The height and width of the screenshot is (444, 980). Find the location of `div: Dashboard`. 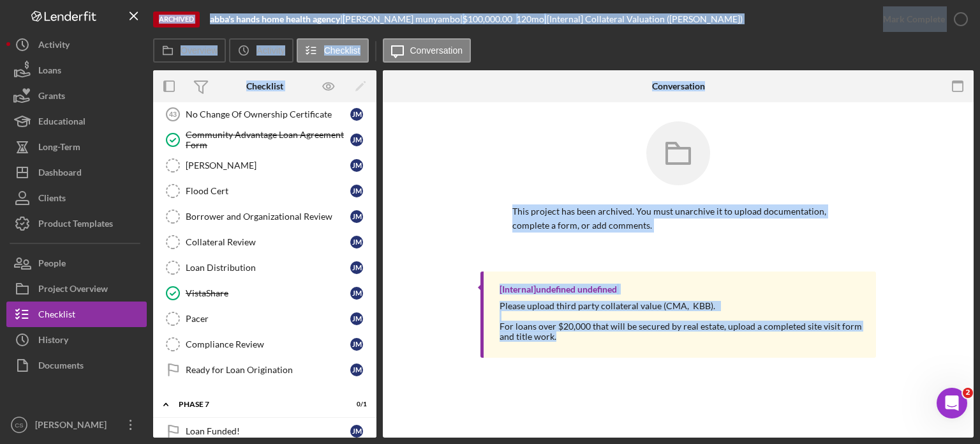

div: Dashboard is located at coordinates (60, 174).